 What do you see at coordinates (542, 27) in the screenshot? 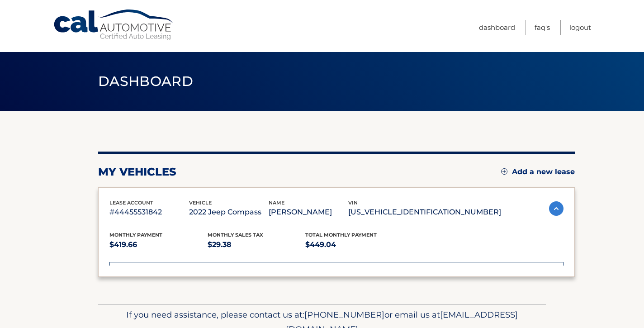
I see `a: FAQ's` at bounding box center [542, 27].